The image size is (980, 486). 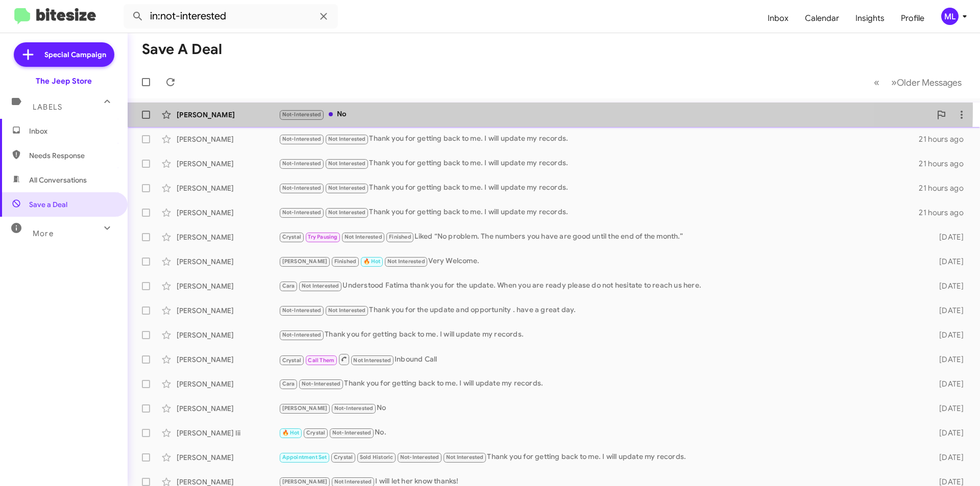 I want to click on span: Calendar, so click(x=822, y=18).